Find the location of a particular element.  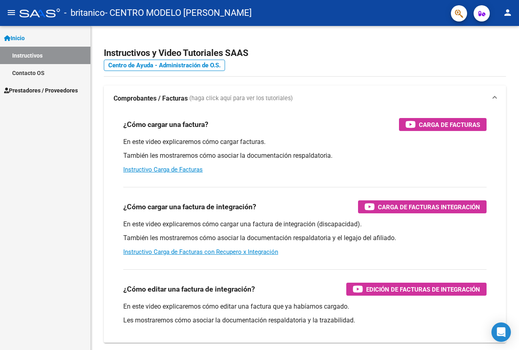

span: Inicio is located at coordinates (14, 38).